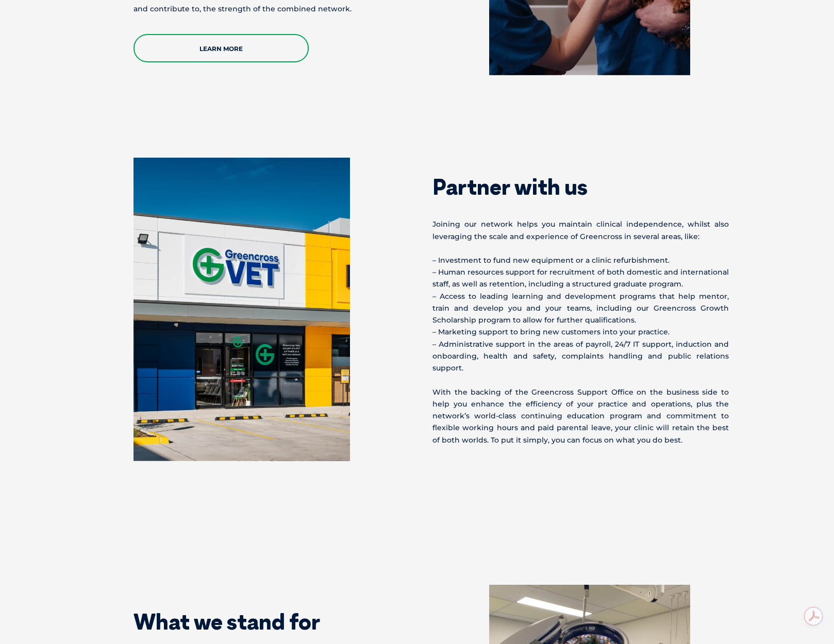 The height and width of the screenshot is (644, 834). What do you see at coordinates (581, 230) in the screenshot?
I see `p: Joining our network helps you maintain clinical independence, whilst also leveraging the scale an...` at bounding box center [581, 230].